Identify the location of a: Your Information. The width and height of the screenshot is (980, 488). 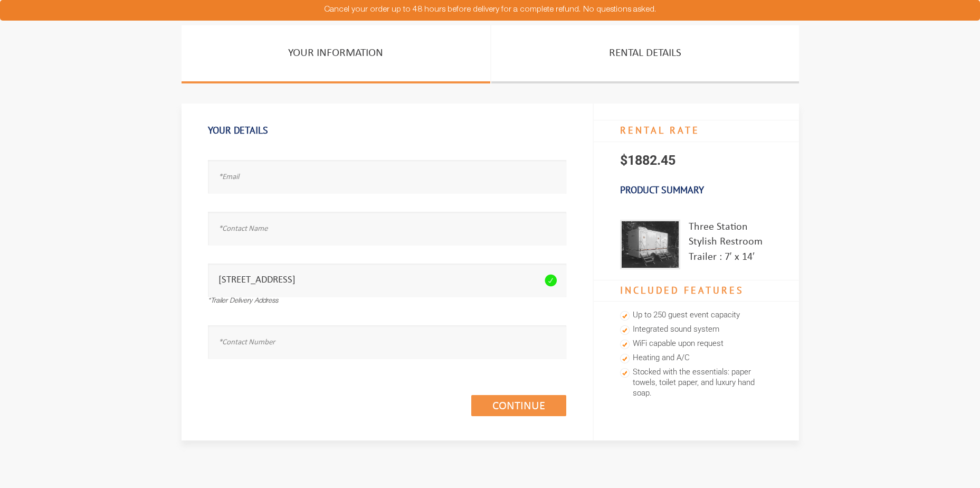
(336, 54).